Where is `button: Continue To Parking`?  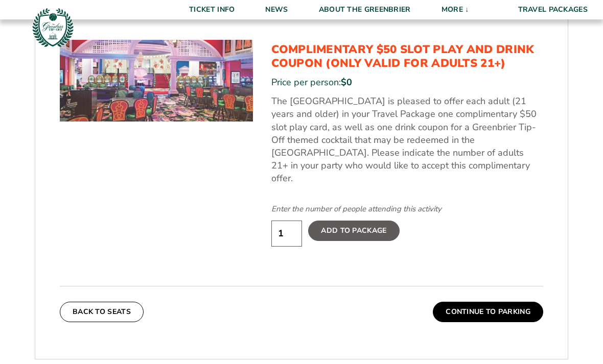
button: Continue To Parking is located at coordinates (488, 312).